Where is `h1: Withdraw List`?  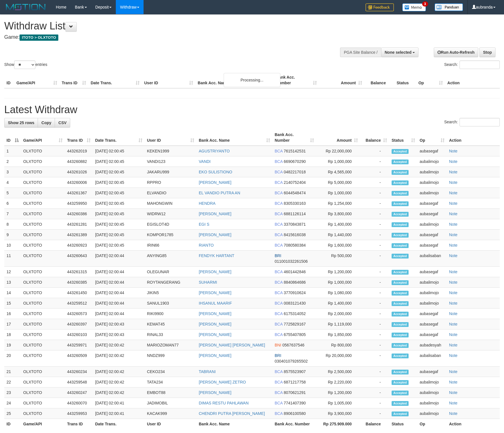 h1: Withdraw List is located at coordinates (167, 26).